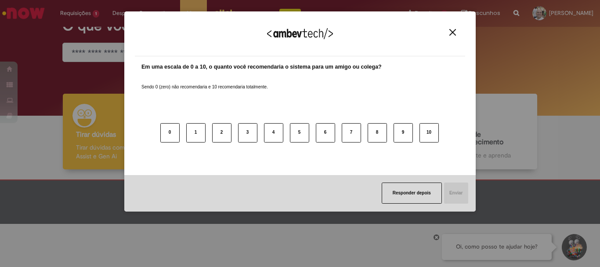  I want to click on label: Sendo 0 (zero) não recomendaria e 10 recomendaria totalmente., so click(205, 82).